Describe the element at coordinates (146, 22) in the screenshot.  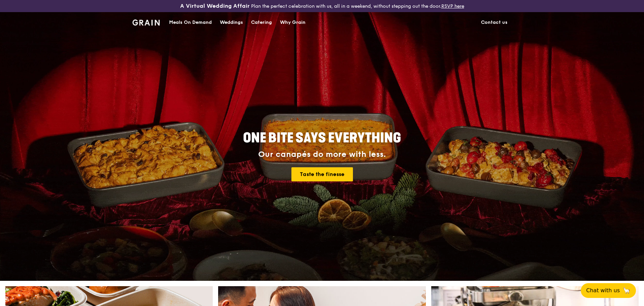
I see `img: Grain` at that location.